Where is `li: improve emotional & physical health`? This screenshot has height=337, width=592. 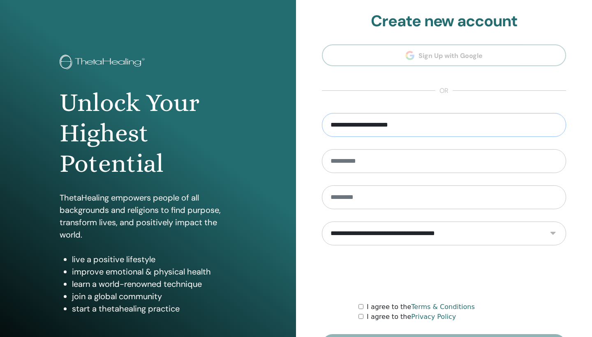
li: improve emotional & physical health is located at coordinates (154, 272).